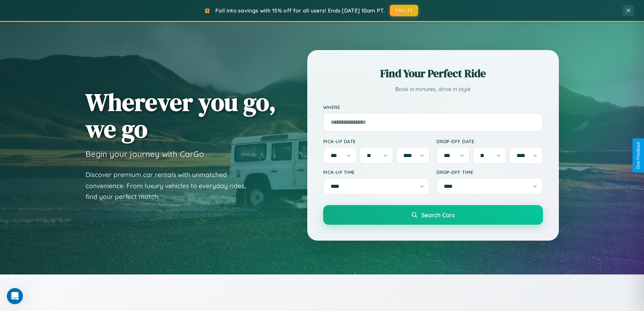  What do you see at coordinates (376, 172) in the screenshot?
I see `label: Pick-up Time` at bounding box center [376, 172].